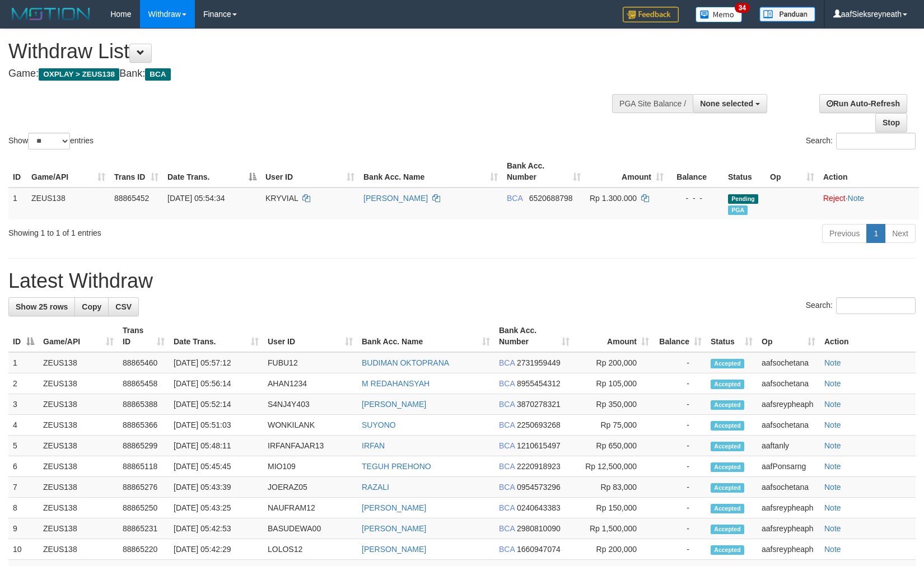  I want to click on th: Balance: activate to sort column ascending, so click(680, 336).